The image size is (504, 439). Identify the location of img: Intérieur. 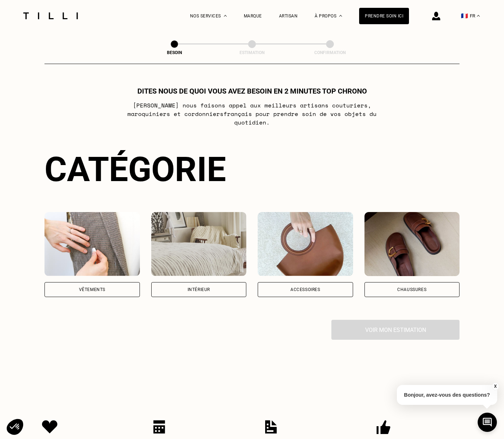
(199, 244).